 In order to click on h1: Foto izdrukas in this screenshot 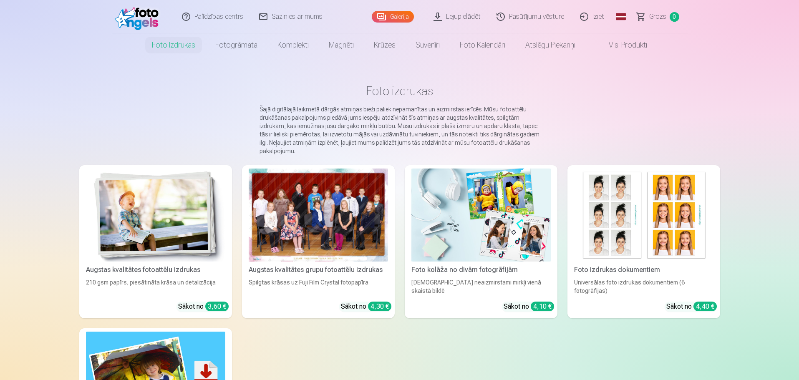, I will do `click(400, 91)`.